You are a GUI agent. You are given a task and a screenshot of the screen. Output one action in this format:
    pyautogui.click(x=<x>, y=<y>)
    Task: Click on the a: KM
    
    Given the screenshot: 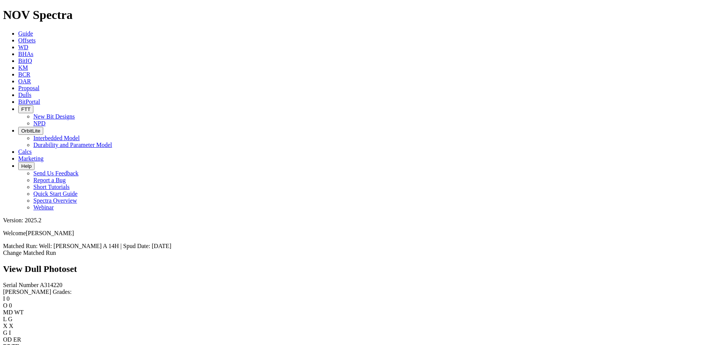 What is the action you would take?
    pyautogui.click(x=23, y=67)
    